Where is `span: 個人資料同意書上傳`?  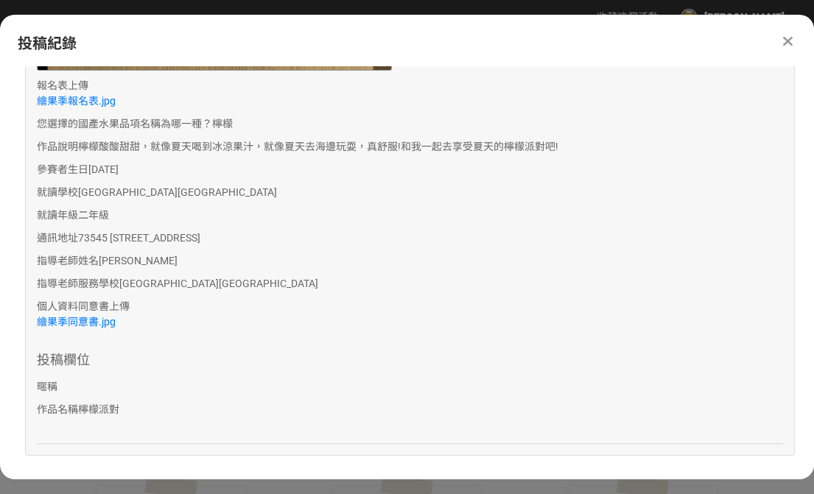 span: 個人資料同意書上傳 is located at coordinates (83, 306).